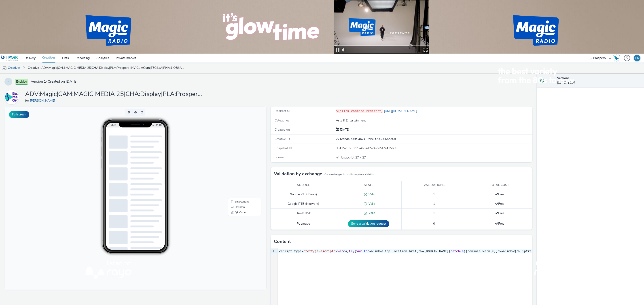 This screenshot has height=305, width=644. Describe the element at coordinates (66, 58) in the screenshot. I see `a: Lists` at that location.